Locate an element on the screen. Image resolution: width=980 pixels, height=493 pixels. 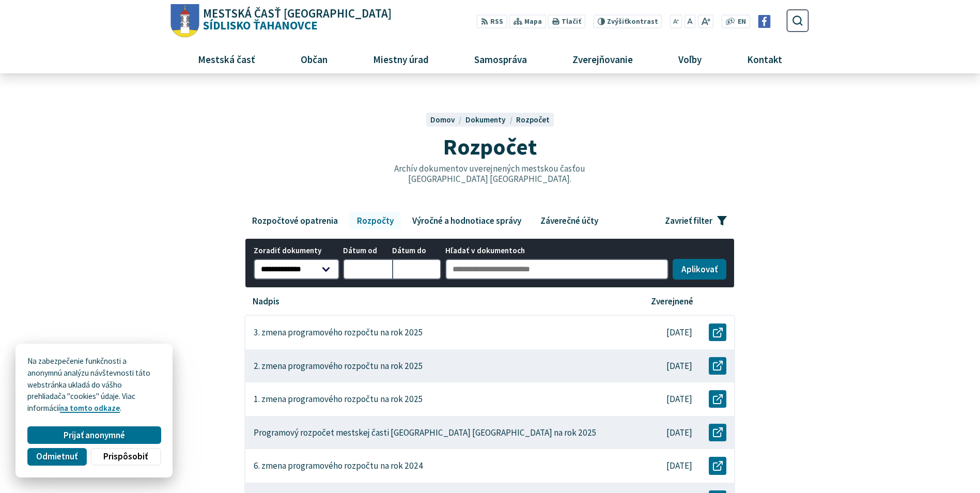
span: Zvýšiť is located at coordinates (617, 21).